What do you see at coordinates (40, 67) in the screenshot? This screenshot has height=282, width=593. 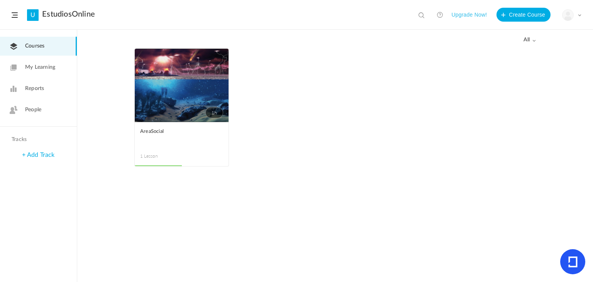 I see `span: My Learning` at bounding box center [40, 67].